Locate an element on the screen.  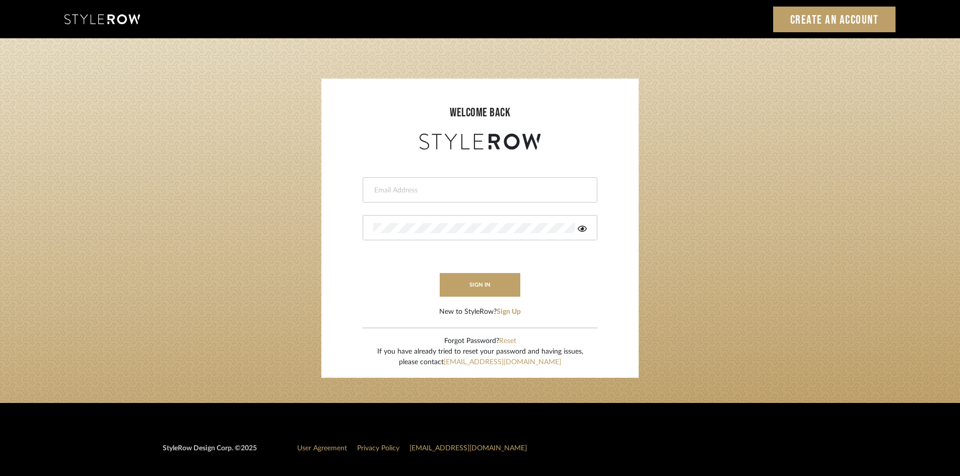
div: If you have already tried to reset your password and having issues, please contact is located at coordinates (480, 357).